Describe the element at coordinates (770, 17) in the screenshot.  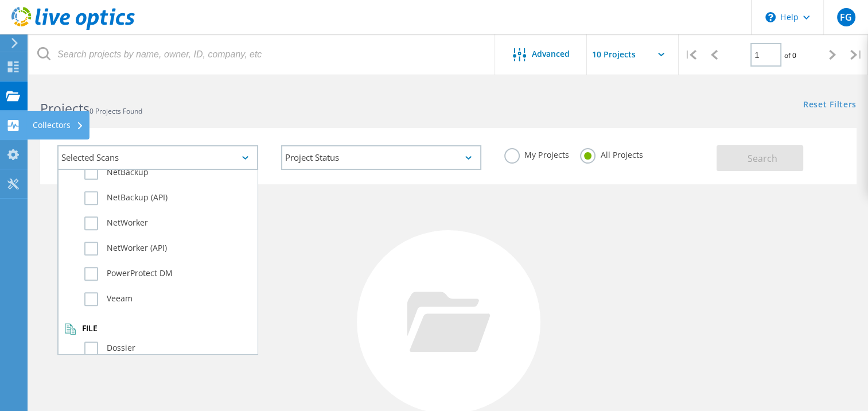
I see `svg: \n` at that location.